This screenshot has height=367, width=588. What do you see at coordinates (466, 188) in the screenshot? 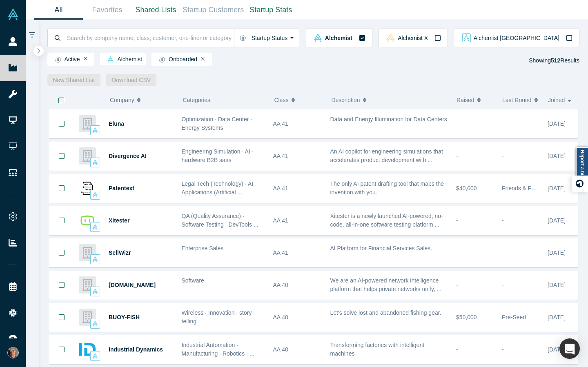
I see `span: $40,000` at bounding box center [466, 188].